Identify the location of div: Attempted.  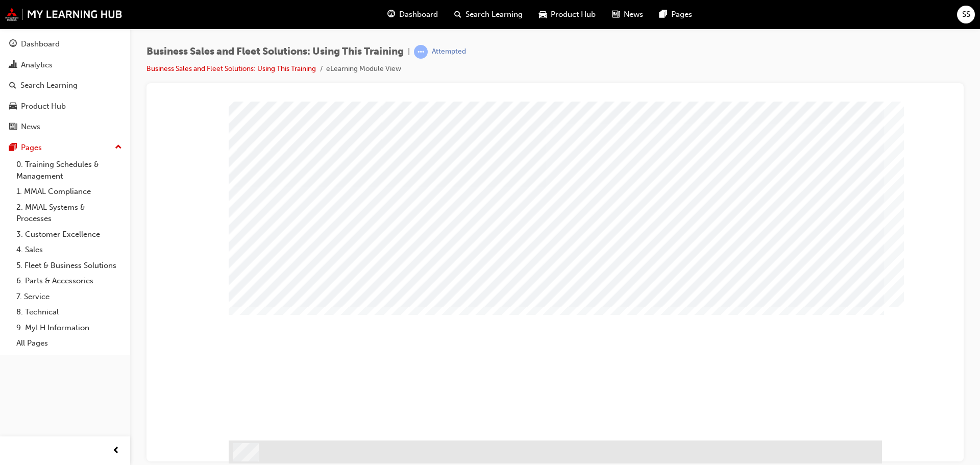
(449, 52).